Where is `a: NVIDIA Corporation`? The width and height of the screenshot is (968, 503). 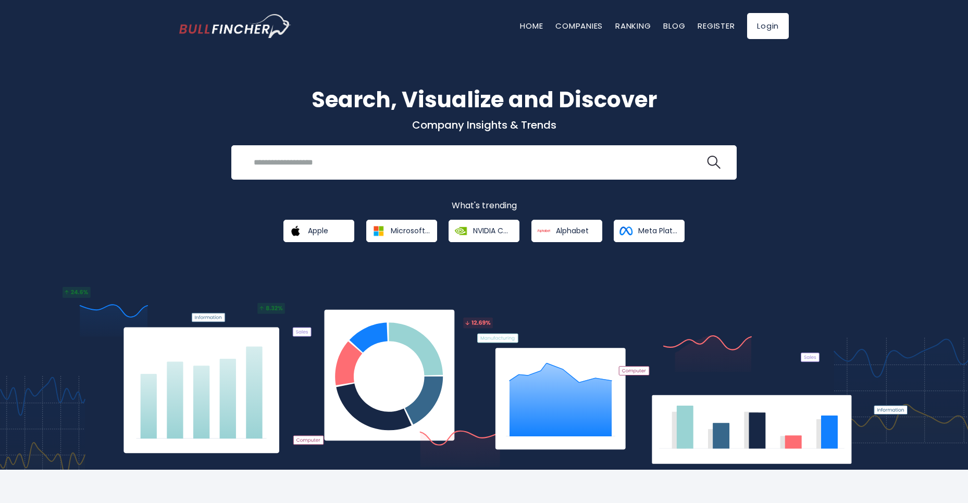 a: NVIDIA Corporation is located at coordinates (484, 231).